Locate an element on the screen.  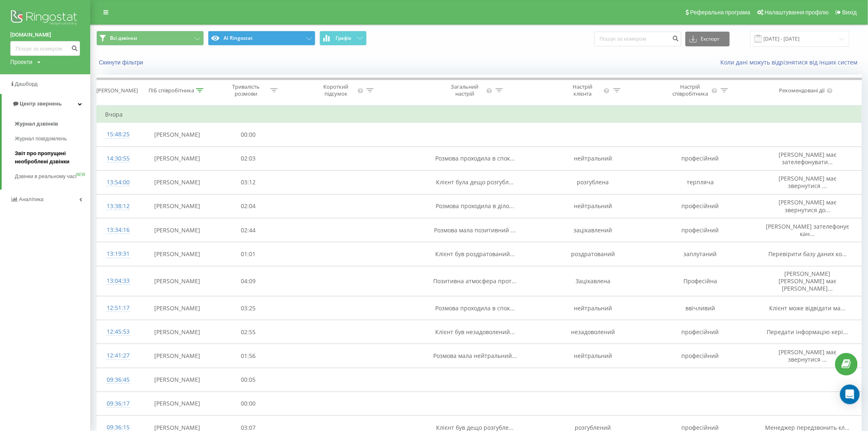
span: Передати інформацію кері... is located at coordinates (808, 332).